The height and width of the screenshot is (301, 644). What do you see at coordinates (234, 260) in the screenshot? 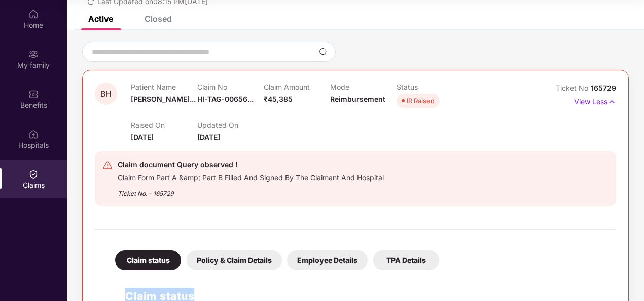
I see `div: Policy & Claim Details` at bounding box center [234, 260].